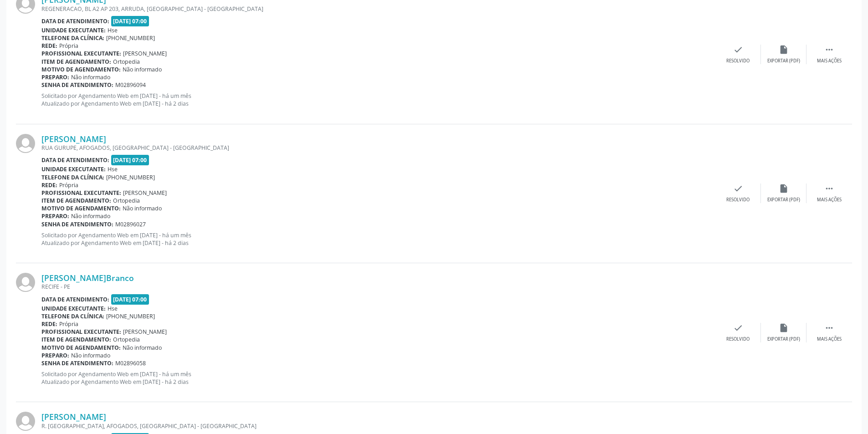 This screenshot has height=434, width=868. What do you see at coordinates (131, 85) in the screenshot?
I see `span: M02896094` at bounding box center [131, 85].